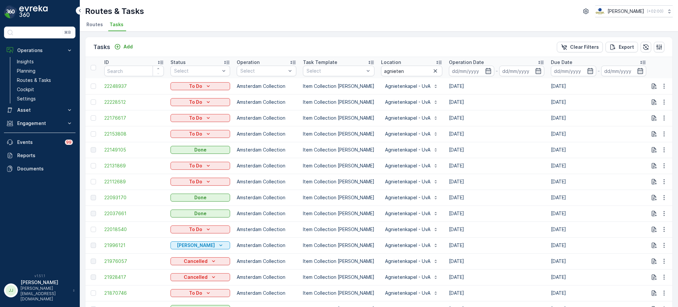 This screenshot has width=678, height=307. Describe the element at coordinates (627, 47) in the screenshot. I see `p: Export` at that location.